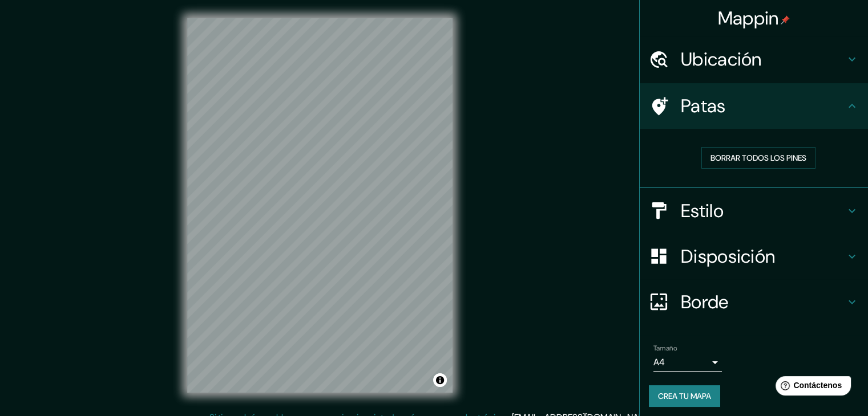 The height and width of the screenshot is (416, 868). I want to click on font: Contáctenos, so click(51, 13).